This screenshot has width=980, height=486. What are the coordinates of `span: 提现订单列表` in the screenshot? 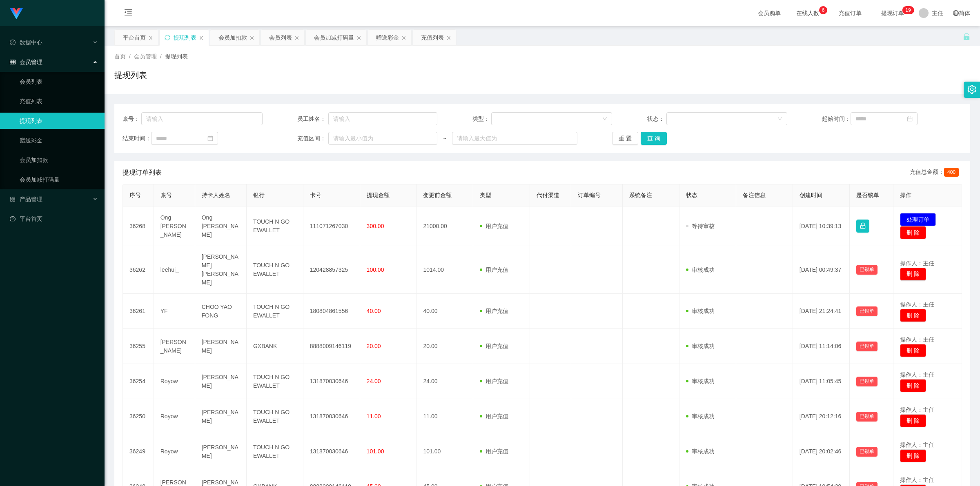 It's located at (142, 173).